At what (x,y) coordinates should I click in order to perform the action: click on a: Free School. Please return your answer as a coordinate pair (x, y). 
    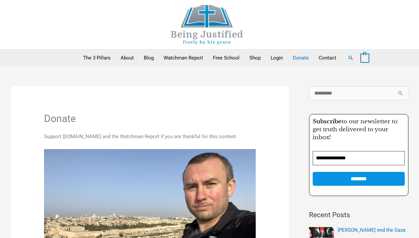
    Looking at the image, I should click on (226, 58).